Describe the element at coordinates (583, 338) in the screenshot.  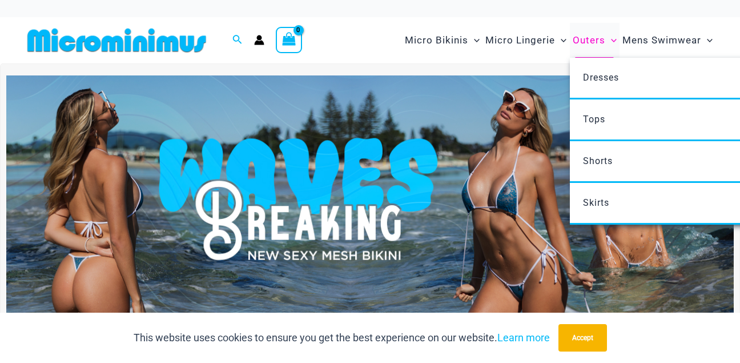
I see `button: Accept` at that location.